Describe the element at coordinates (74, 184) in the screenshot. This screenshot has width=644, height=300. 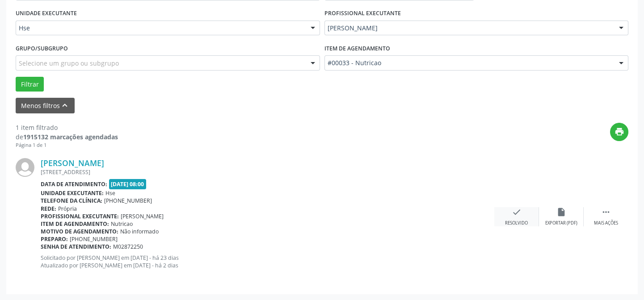
I see `b: Data de atendimento:` at that location.